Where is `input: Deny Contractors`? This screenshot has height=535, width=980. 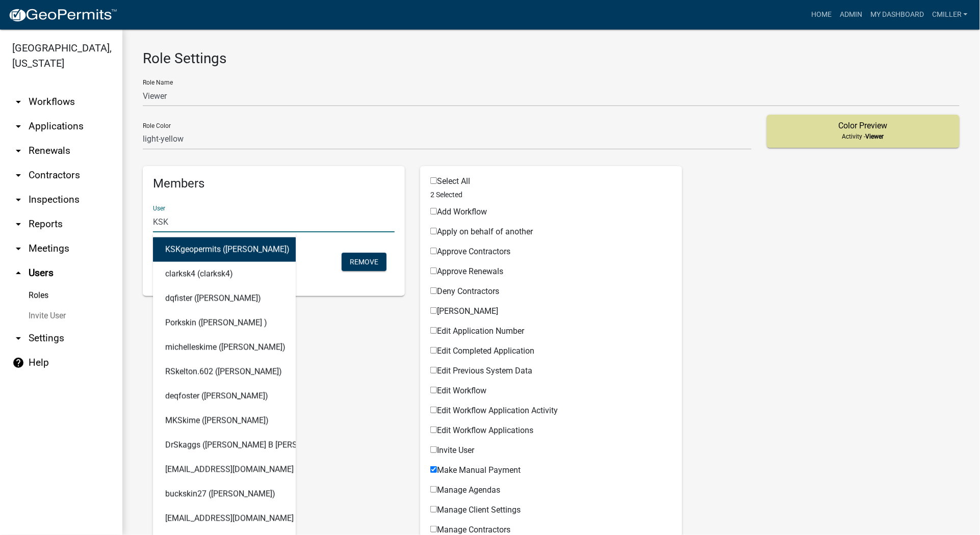 input: Deny Contractors is located at coordinates (433, 291).